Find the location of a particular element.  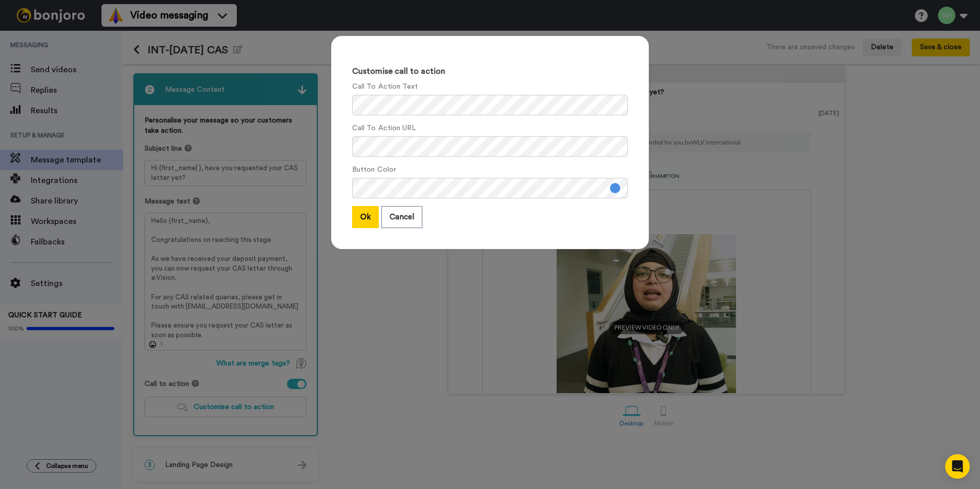

button: Ok is located at coordinates (365, 217).